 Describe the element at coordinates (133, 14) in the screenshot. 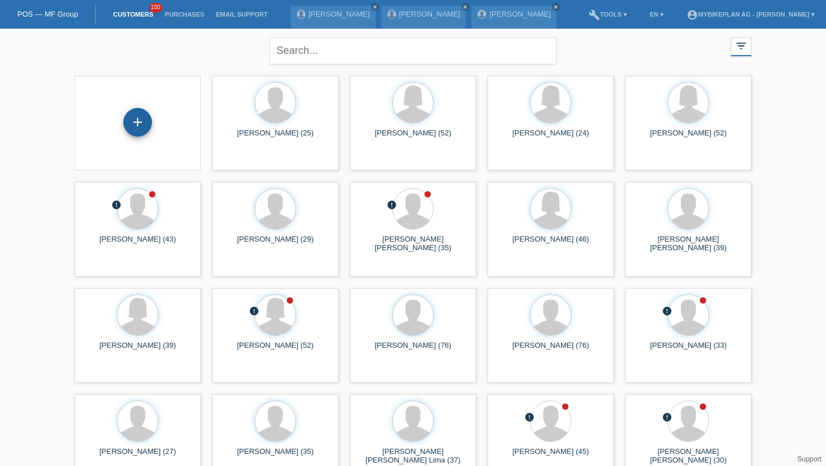

I see `a: Customers` at that location.